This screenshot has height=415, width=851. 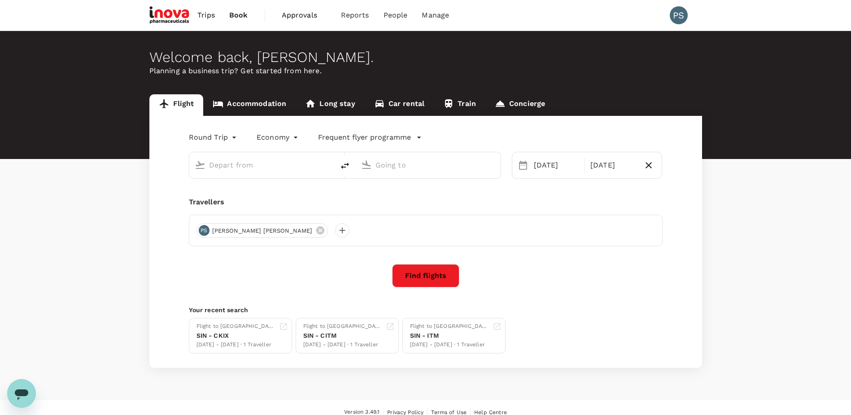 I want to click on button: delete, so click(x=345, y=166).